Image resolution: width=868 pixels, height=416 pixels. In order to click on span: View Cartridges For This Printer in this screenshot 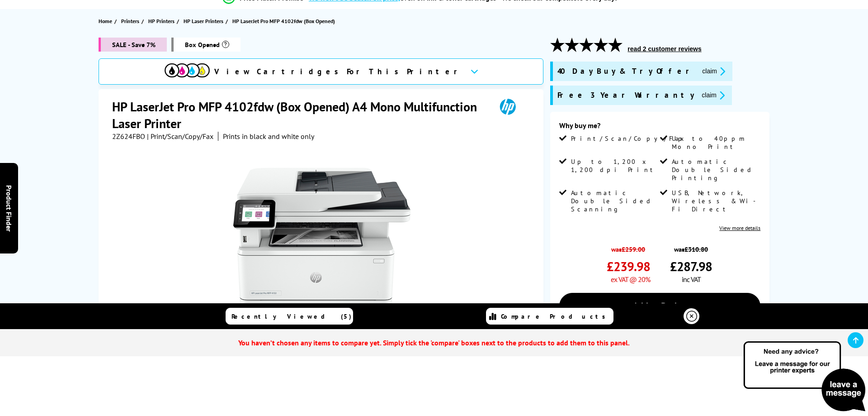, I will do `click(339, 72)`.